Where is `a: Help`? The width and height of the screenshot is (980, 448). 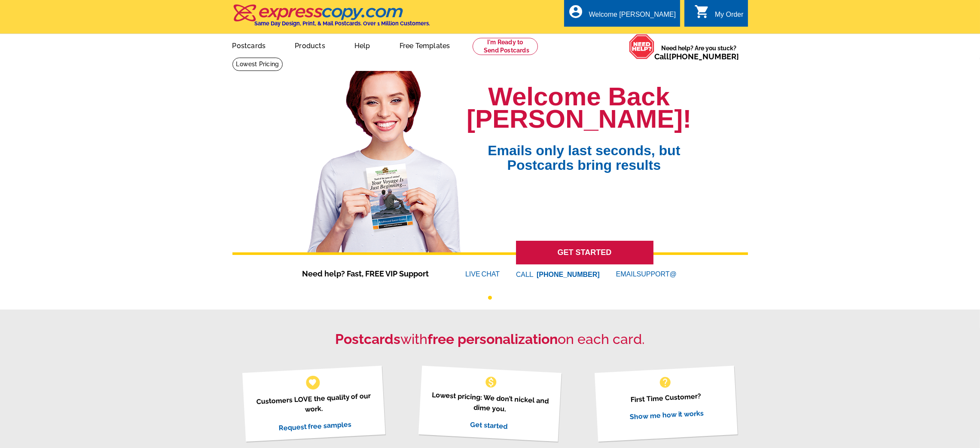 a: Help is located at coordinates (362, 45).